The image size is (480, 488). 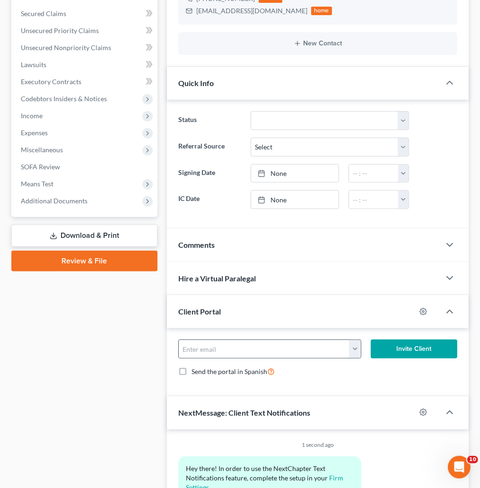 I want to click on label: Referral Source, so click(x=209, y=147).